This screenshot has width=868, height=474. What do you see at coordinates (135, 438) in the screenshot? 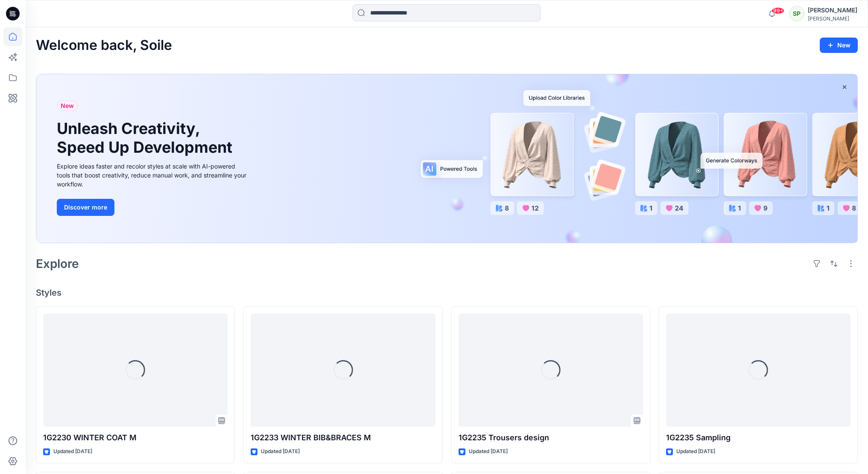
I see `p: 1G2230 WINTER COAT M` at bounding box center [135, 438].